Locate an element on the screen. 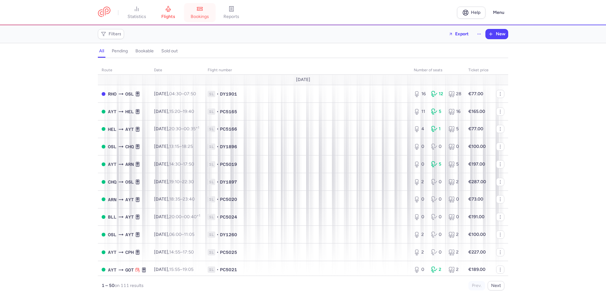 This screenshot has height=298, width=606. span: PC5020 is located at coordinates (229, 200).